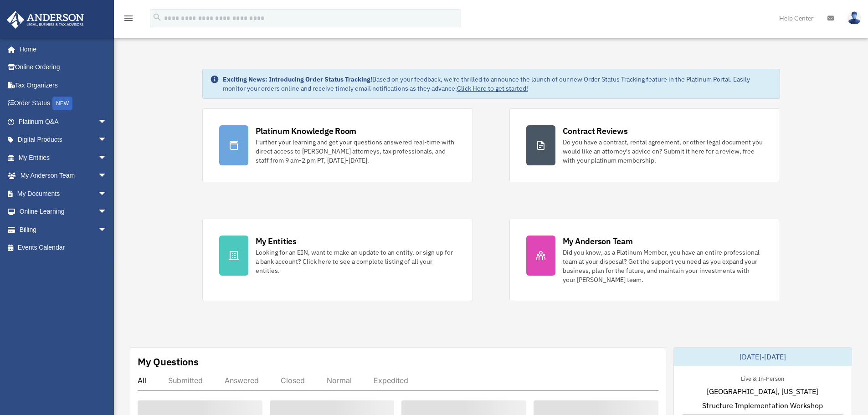 Image resolution: width=868 pixels, height=415 pixels. I want to click on div: My Questions, so click(168, 362).